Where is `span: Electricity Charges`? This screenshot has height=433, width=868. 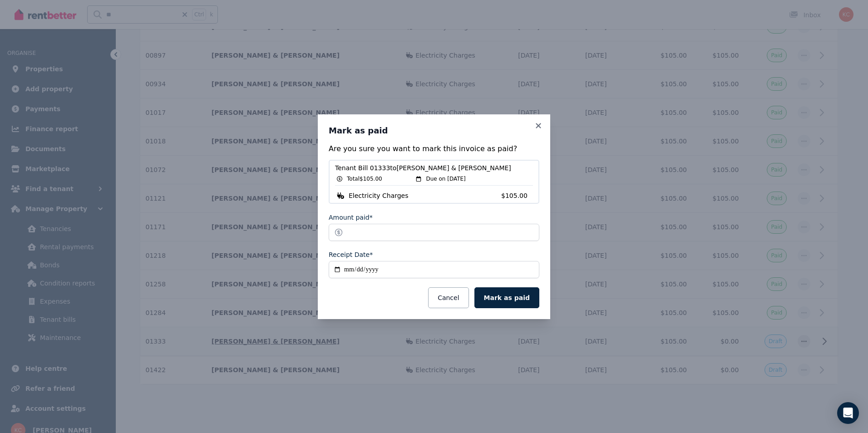
span: Electricity Charges is located at coordinates (378, 195).